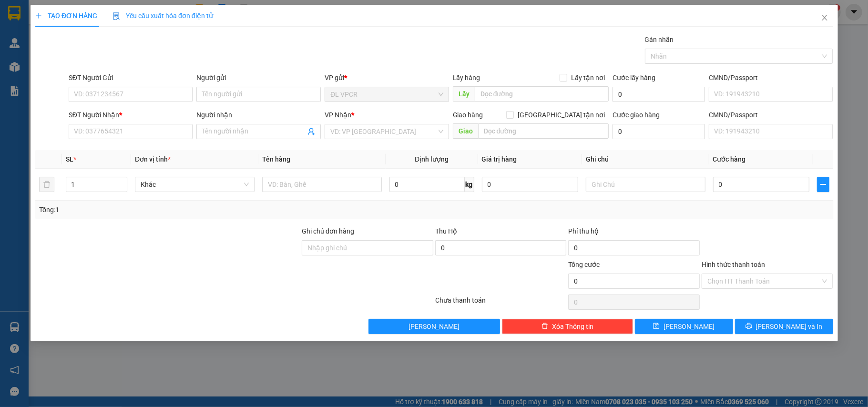 This screenshot has height=407, width=868. I want to click on div: Người nhận, so click(258, 115).